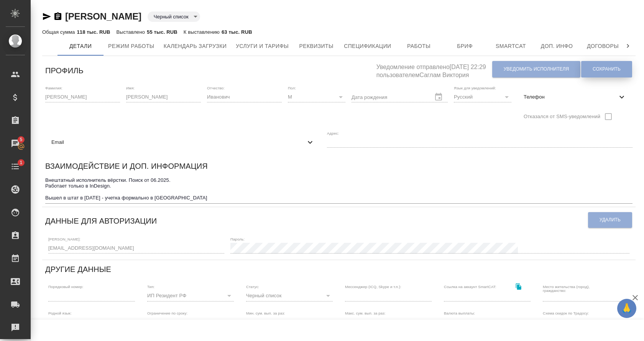 Image resolution: width=644 pixels, height=341 pixels. I want to click on div: Email, so click(183, 142).